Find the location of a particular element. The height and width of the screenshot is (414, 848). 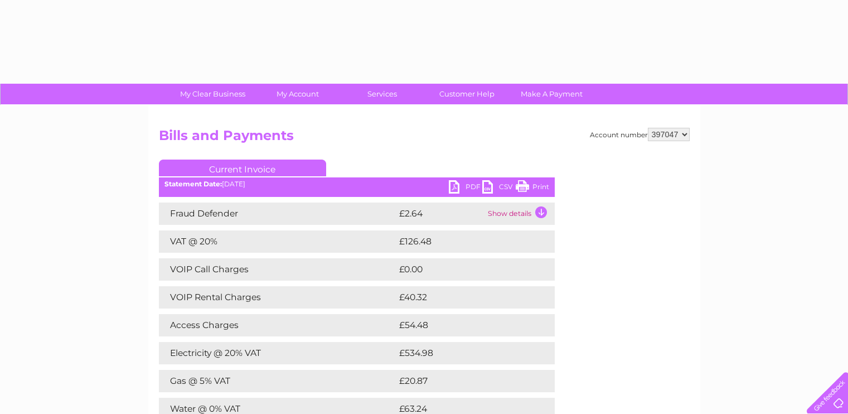

td: VOIP Rental Charges is located at coordinates (278, 297).